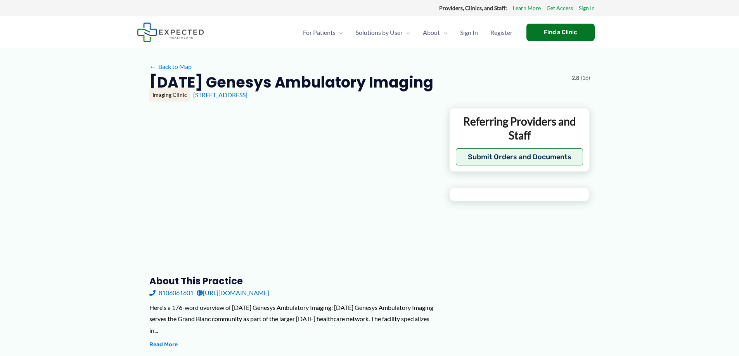 This screenshot has width=739, height=356. Describe the element at coordinates (383, 33) in the screenshot. I see `a: Solutions by UserMenu Toggle` at that location.